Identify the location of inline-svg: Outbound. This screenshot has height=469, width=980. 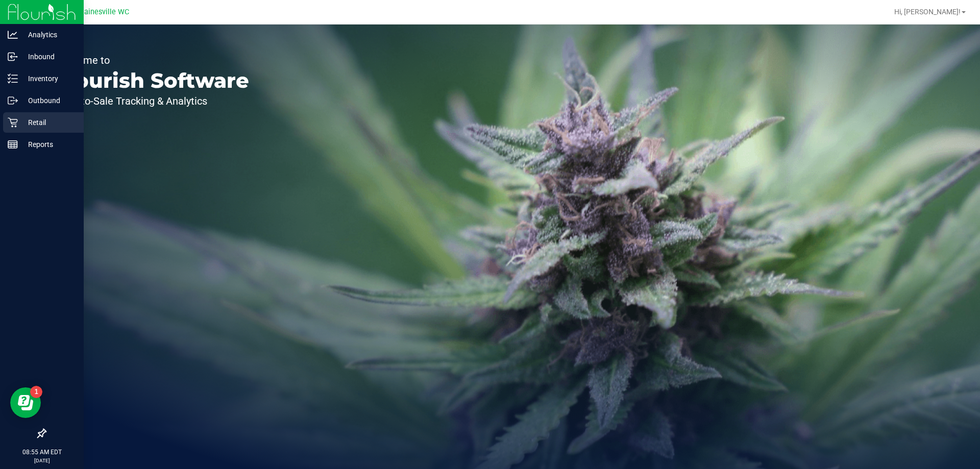
(13, 101).